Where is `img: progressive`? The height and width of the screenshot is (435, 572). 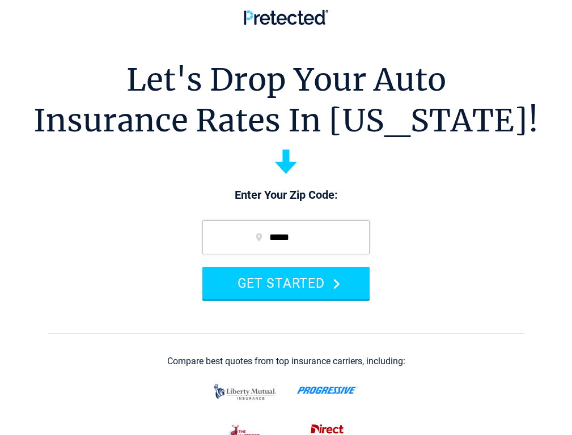
img: progressive is located at coordinates (327, 391).